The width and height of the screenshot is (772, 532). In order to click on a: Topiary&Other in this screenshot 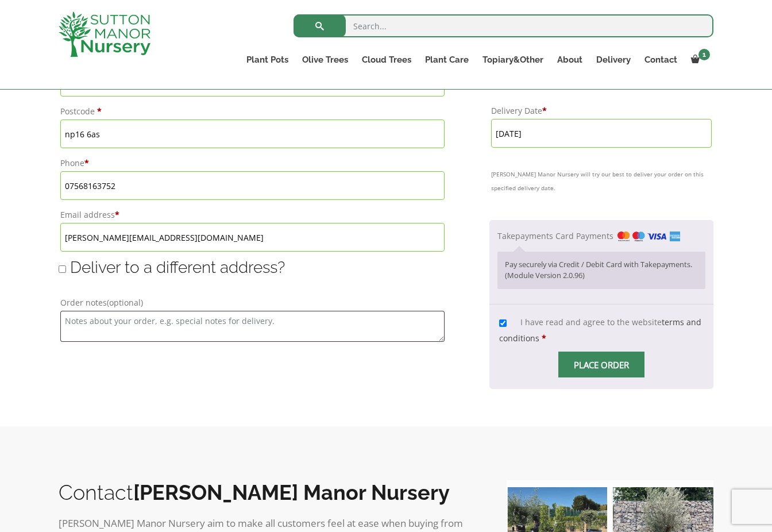, I will do `click(513, 60)`.